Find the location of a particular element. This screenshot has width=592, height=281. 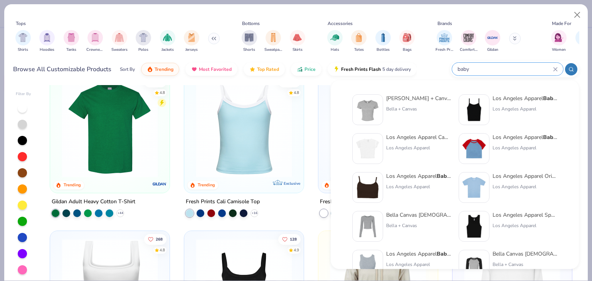

div: Fresh Prints Cali Camisole Top is located at coordinates (223, 201).